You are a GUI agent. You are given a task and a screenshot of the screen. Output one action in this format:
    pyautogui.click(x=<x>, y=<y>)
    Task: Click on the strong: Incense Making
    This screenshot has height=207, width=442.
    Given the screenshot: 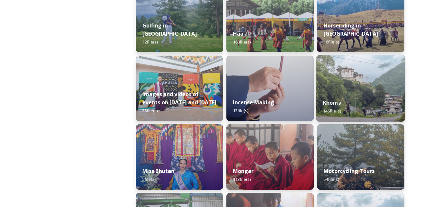 What is the action you would take?
    pyautogui.click(x=254, y=102)
    